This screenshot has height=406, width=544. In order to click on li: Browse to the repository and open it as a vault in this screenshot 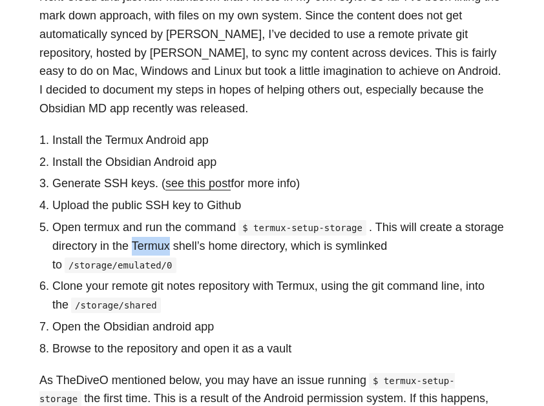, I will do `click(278, 349)`.